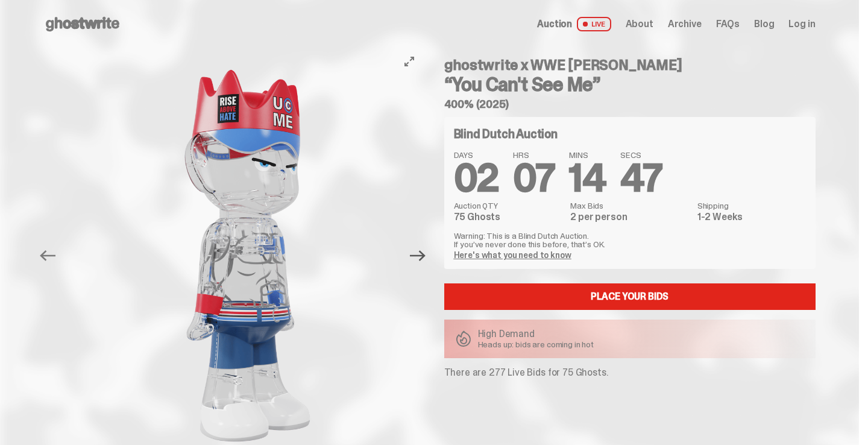  I want to click on span: Archive, so click(685, 24).